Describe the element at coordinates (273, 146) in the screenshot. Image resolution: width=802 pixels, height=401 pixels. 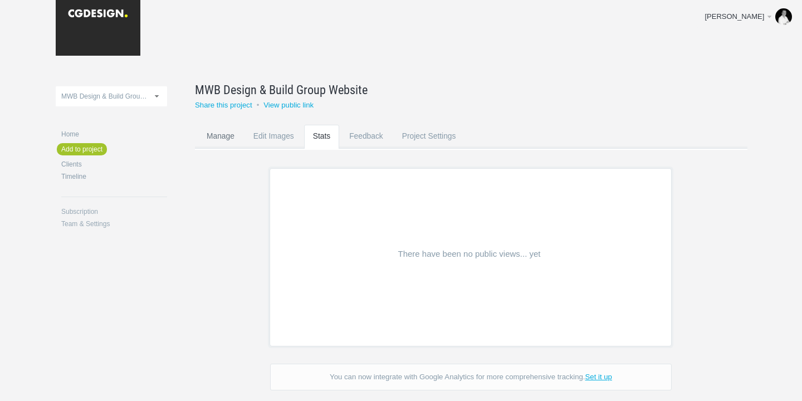
I see `a: Edit Images` at that location.